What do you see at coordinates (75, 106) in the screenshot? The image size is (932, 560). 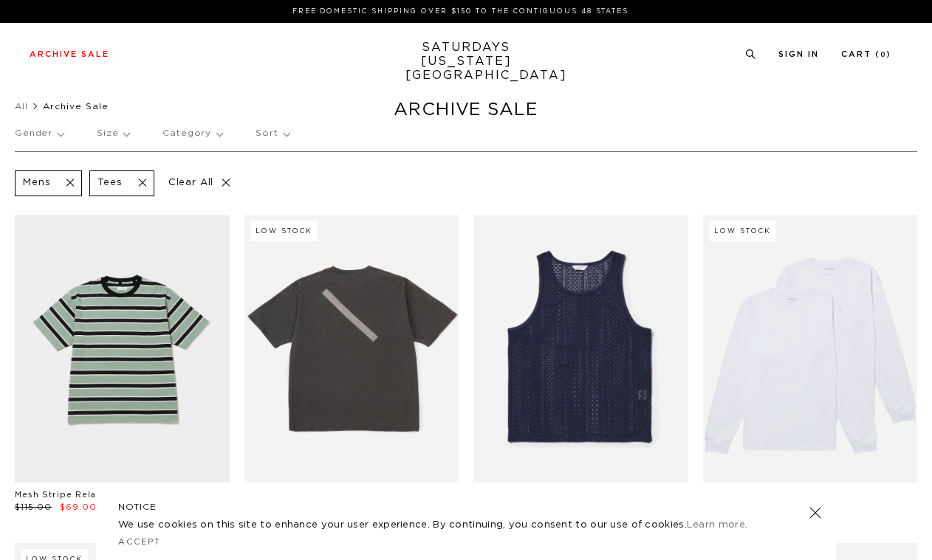 I see `span: Archive Sale` at bounding box center [75, 106].